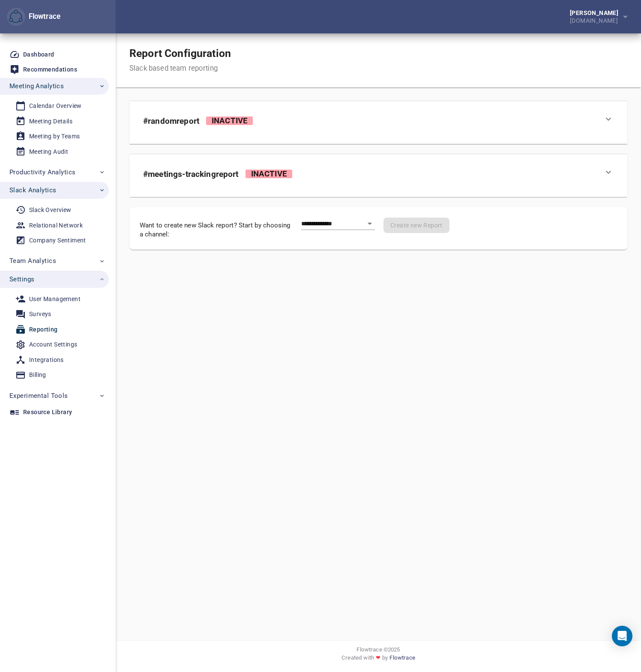  Describe the element at coordinates (38, 395) in the screenshot. I see `span: Experimental Tools` at that location.